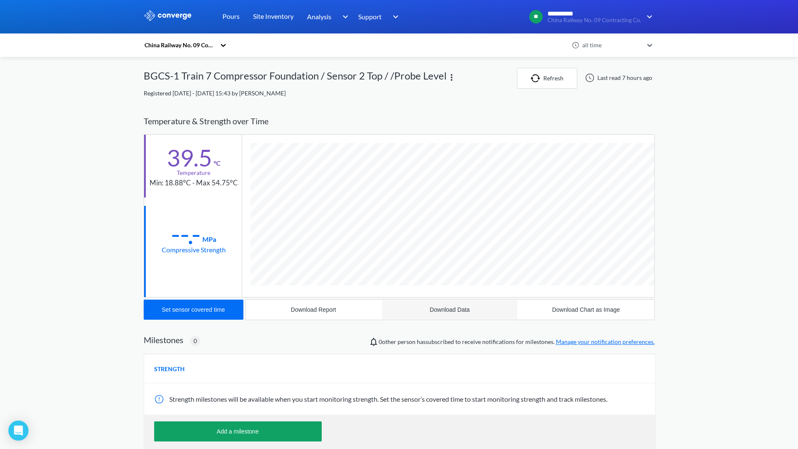 Image resolution: width=798 pixels, height=449 pixels. What do you see at coordinates (586, 310) in the screenshot?
I see `button: Download Chart as Image` at bounding box center [586, 310].